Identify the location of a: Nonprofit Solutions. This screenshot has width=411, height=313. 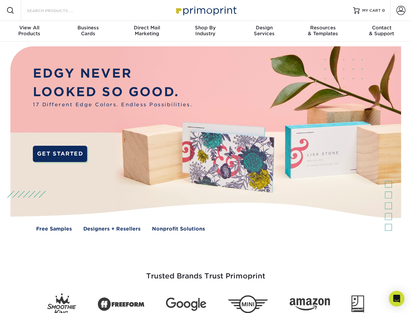
(179, 229).